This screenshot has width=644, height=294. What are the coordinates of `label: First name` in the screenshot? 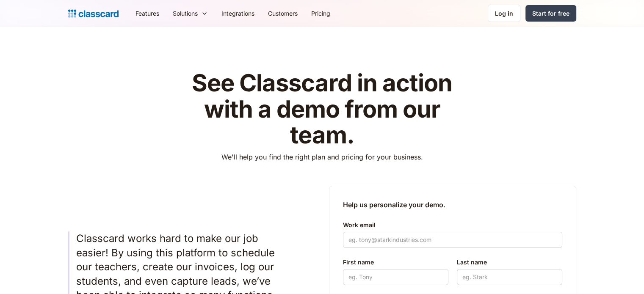 It's located at (395, 263).